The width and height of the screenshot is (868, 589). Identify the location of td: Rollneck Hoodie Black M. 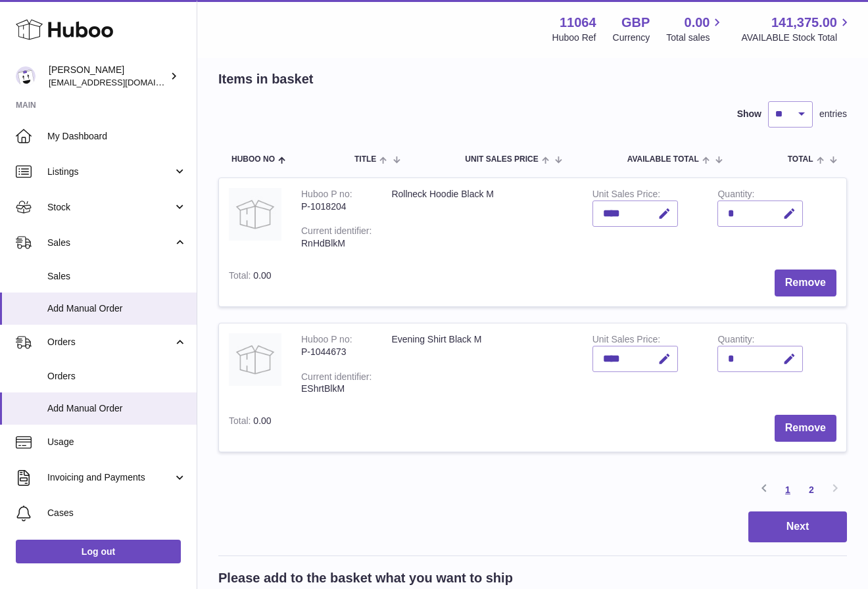
(481, 219).